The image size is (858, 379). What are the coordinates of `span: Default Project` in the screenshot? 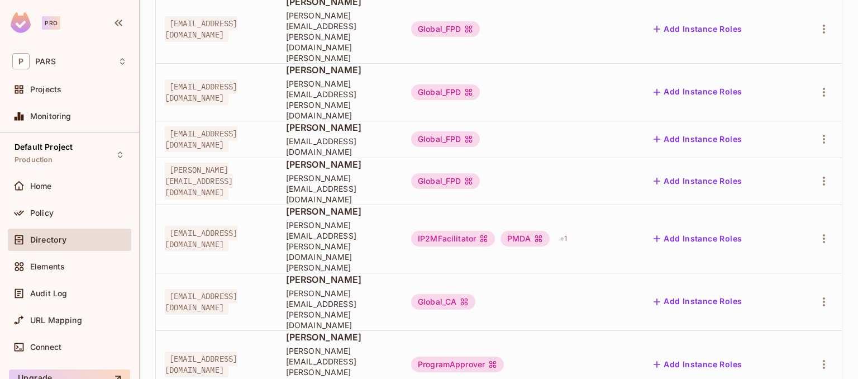 It's located at (44, 147).